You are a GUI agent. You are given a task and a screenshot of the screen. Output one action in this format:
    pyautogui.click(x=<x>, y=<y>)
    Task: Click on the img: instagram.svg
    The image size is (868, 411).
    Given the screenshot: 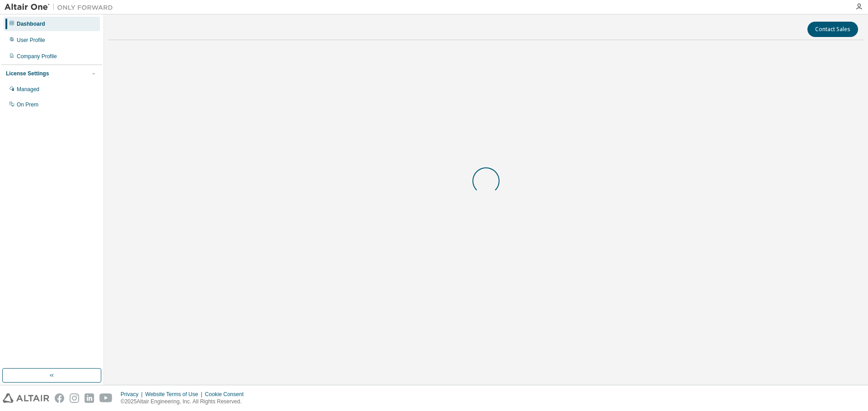 What is the action you would take?
    pyautogui.click(x=74, y=398)
    